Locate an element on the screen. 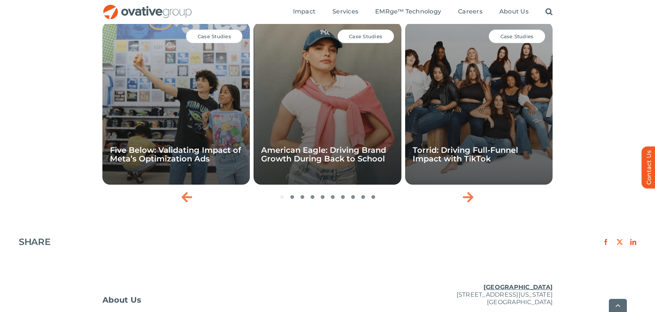 The width and height of the screenshot is (655, 312). a: EMRge™ Technology is located at coordinates (408, 12).